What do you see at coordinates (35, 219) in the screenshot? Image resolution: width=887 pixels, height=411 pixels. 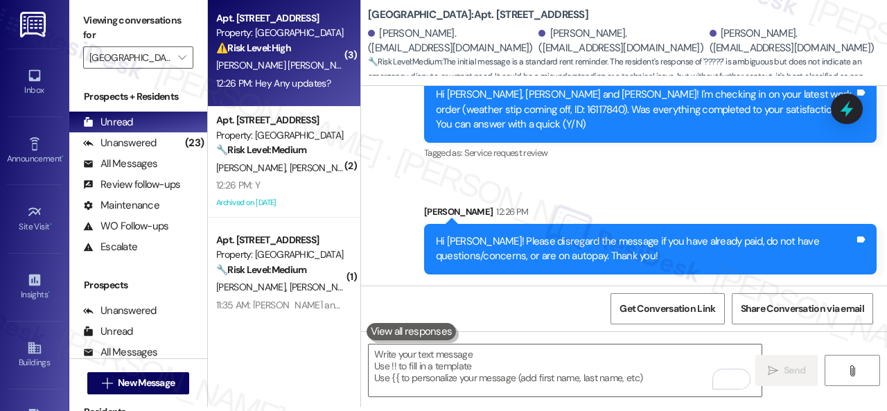 I see `a: Site Visit •` at bounding box center [35, 219].